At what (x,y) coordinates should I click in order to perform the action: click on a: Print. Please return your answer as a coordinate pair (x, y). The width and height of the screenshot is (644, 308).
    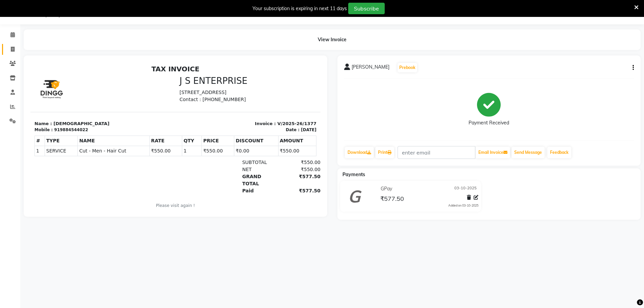
    Looking at the image, I should click on (385, 153).